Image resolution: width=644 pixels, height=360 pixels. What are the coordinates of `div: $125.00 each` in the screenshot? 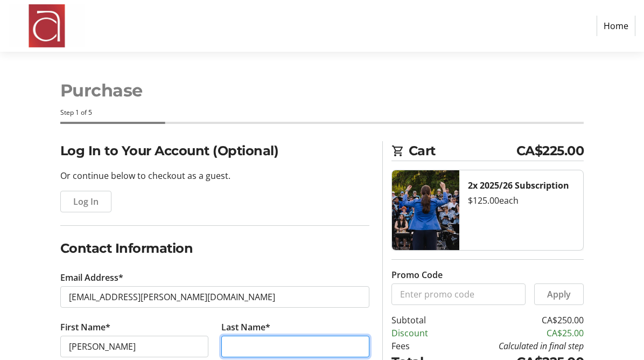 It's located at (521, 201).